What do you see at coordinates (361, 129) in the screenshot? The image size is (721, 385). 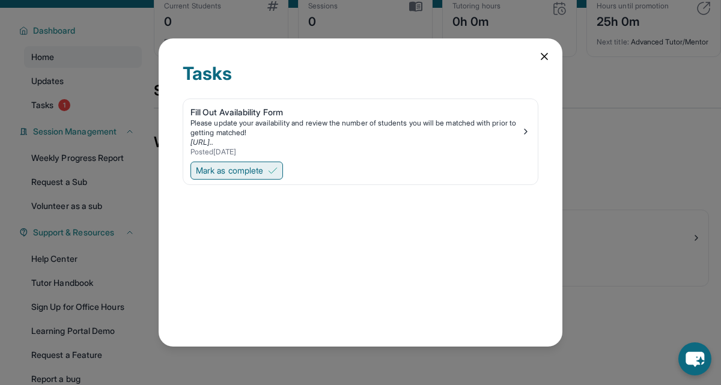 I see `a: Fill Out Availability FormPlease update your availability and review the number of students you w...` at bounding box center [361, 129].